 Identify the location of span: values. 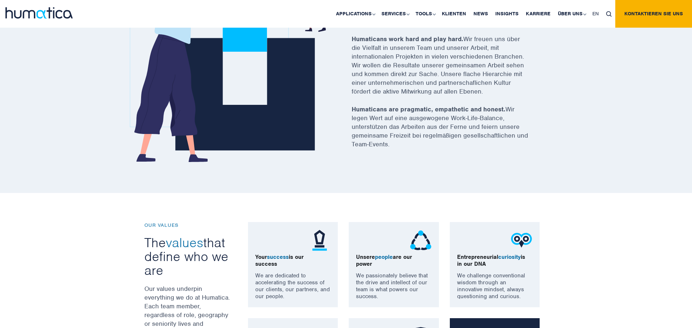
(184, 242).